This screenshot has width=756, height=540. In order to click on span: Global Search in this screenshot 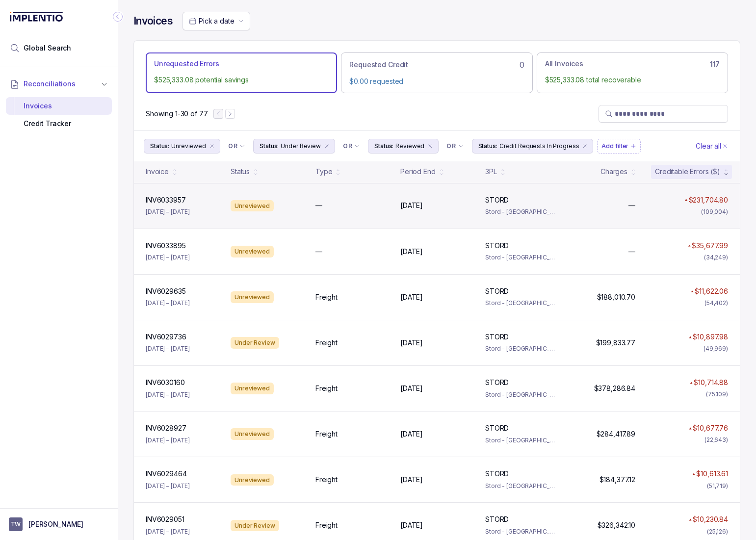, I will do `click(47, 48)`.